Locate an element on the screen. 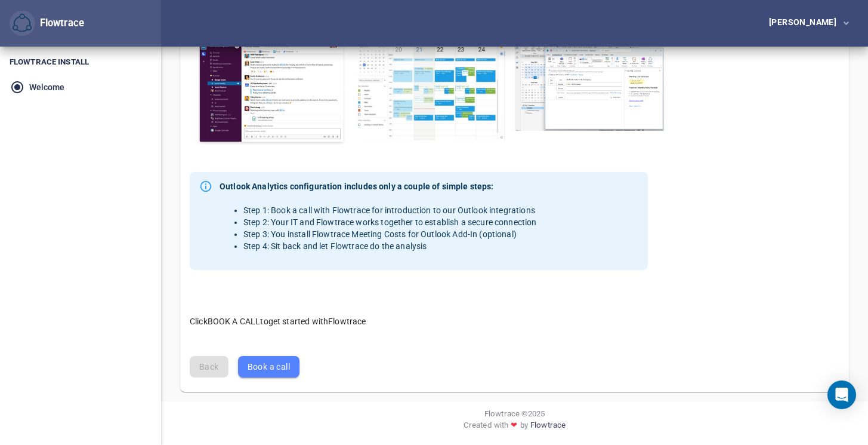 Image resolution: width=868 pixels, height=445 pixels. p: Click BOOK A CALL to get started with Flowtrace is located at coordinates (419, 316).